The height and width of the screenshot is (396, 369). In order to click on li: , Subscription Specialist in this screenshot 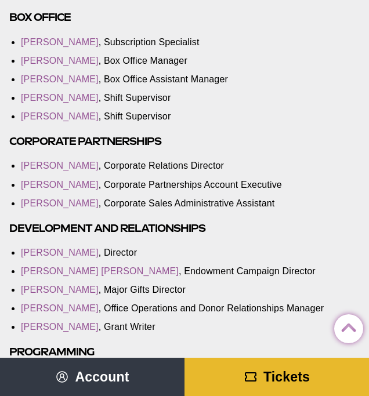, I will do `click(179, 42)`.